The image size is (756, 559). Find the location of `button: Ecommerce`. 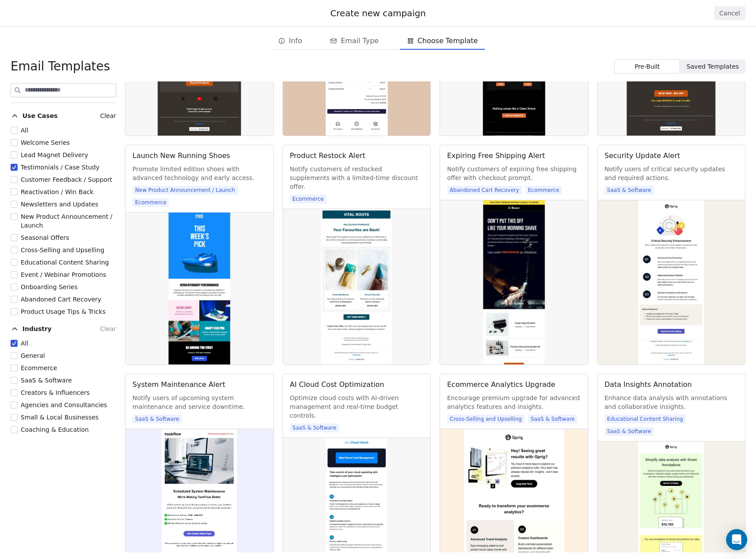

button: Ecommerce is located at coordinates (14, 368).